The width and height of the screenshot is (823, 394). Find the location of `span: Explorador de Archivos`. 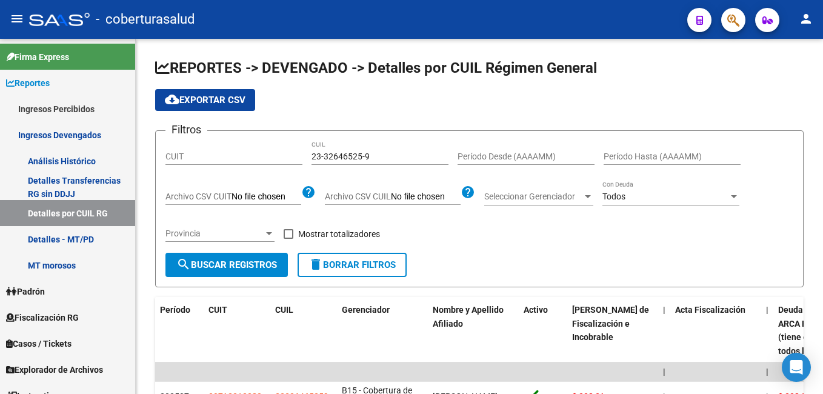

span: Explorador de Archivos is located at coordinates (55, 370).